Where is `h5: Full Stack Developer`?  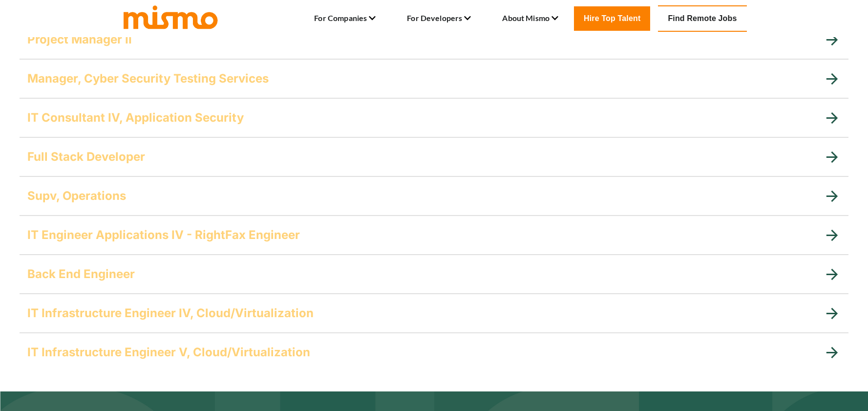
h5: Full Stack Developer is located at coordinates (86, 157).